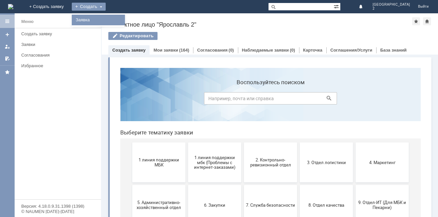 This screenshot has width=438, height=217. Describe the element at coordinates (44, 185) in the screenshot. I see `span: Бухгалтерия (для мбк)` at that location.